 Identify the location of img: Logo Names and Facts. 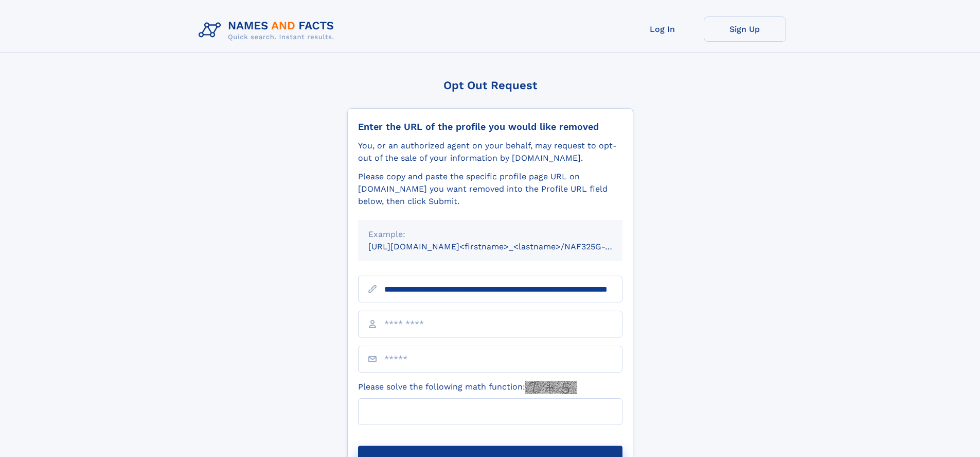
(269, 30).